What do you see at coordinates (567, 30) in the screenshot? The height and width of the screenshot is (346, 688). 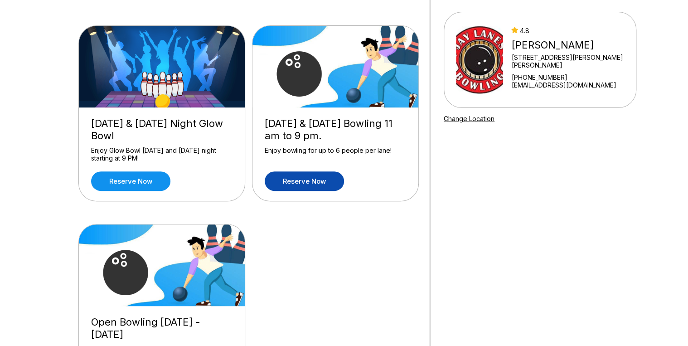 I see `div: 4.8` at bounding box center [567, 30].